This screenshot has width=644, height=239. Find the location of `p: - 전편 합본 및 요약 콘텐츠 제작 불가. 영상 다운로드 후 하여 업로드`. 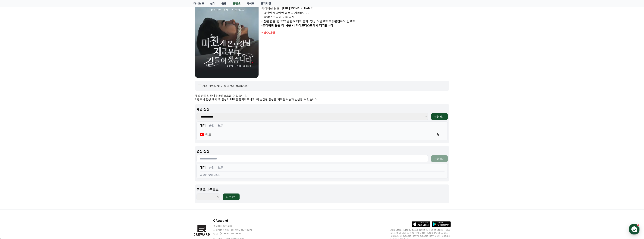

p: - 전편 합본 및 요약 콘텐츠 제작 불가. 영상 다운로드 후 하여 업로드 is located at coordinates (356, 21).